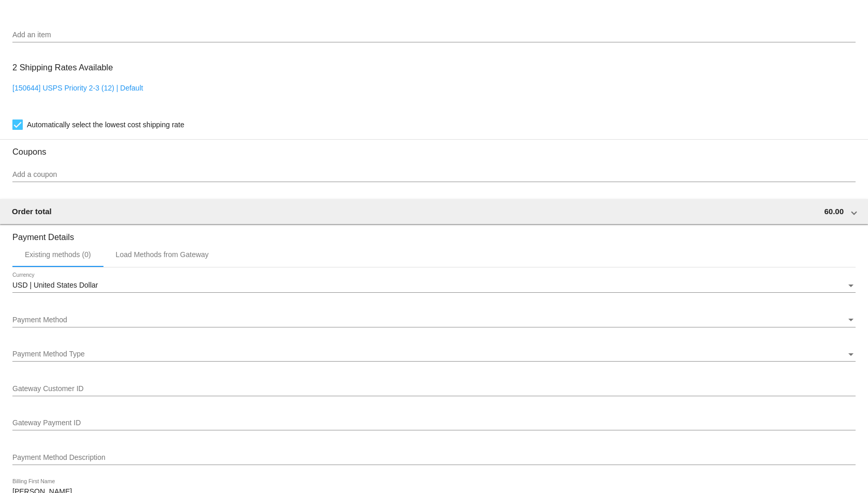 Image resolution: width=868 pixels, height=493 pixels. I want to click on span: 60.00, so click(833, 211).